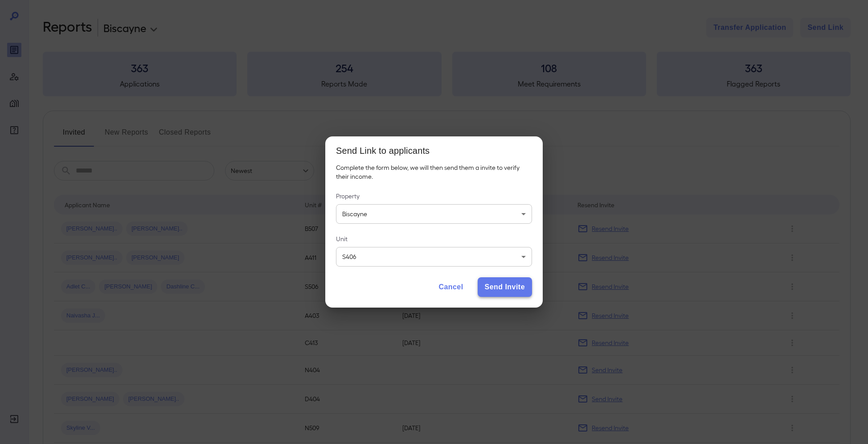 The image size is (868, 444). What do you see at coordinates (434, 196) in the screenshot?
I see `label: Property` at bounding box center [434, 196].